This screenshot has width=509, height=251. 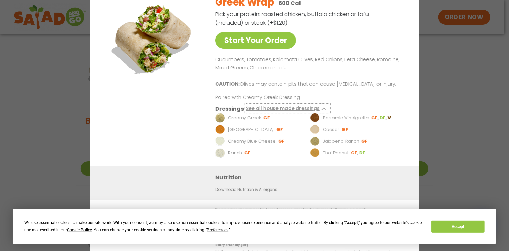 What do you see at coordinates (235, 153) in the screenshot?
I see `p: Ranch` at bounding box center [235, 153].